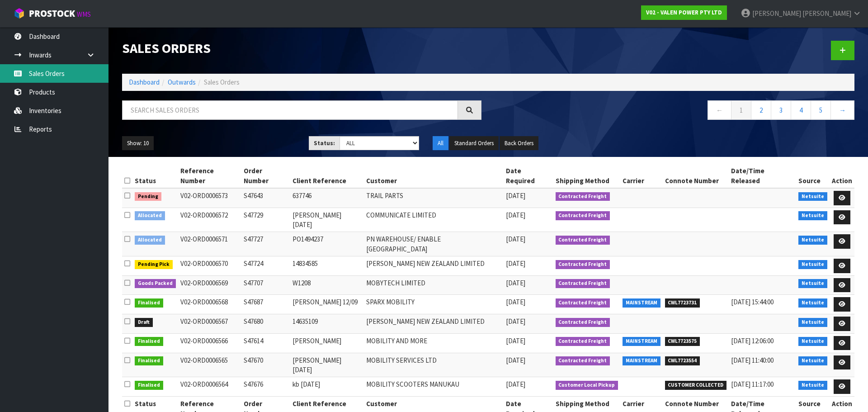 Image resolution: width=868 pixels, height=412 pixels. I want to click on input: Search sales orders, so click(290, 110).